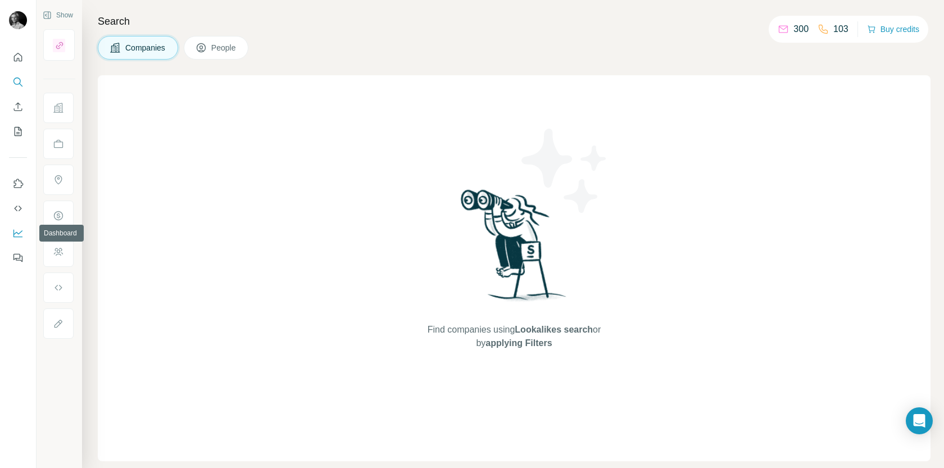 The height and width of the screenshot is (468, 944). I want to click on button: Use Surfe on LinkedIn, so click(18, 184).